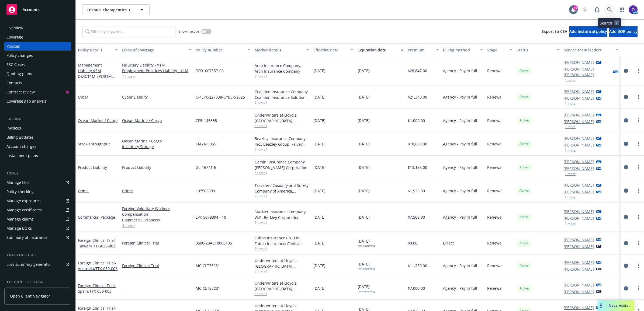 The height and width of the screenshot is (311, 644). Describe the element at coordinates (622, 9) in the screenshot. I see `a: Switch app` at that location.